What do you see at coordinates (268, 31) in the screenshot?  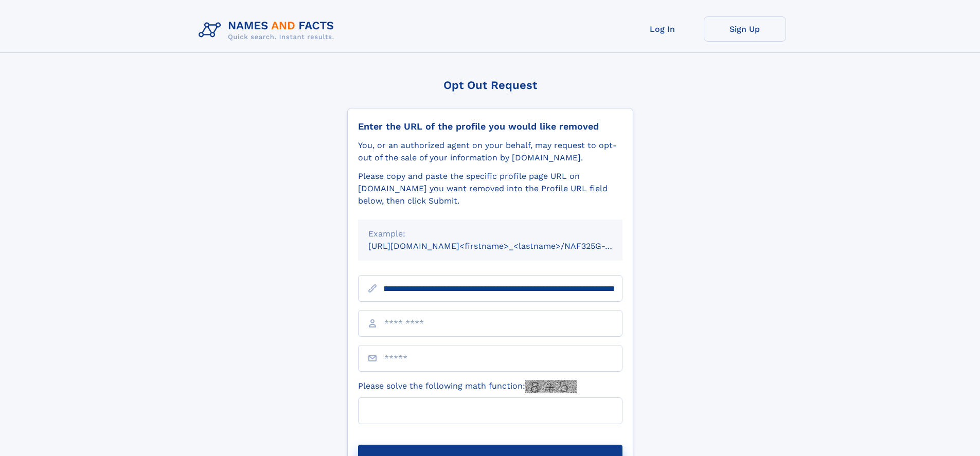 I see `img: Logo Names and Facts` at bounding box center [268, 31].